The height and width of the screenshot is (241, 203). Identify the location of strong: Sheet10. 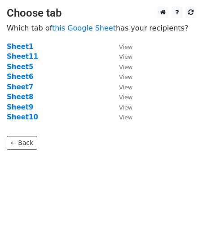
(22, 117).